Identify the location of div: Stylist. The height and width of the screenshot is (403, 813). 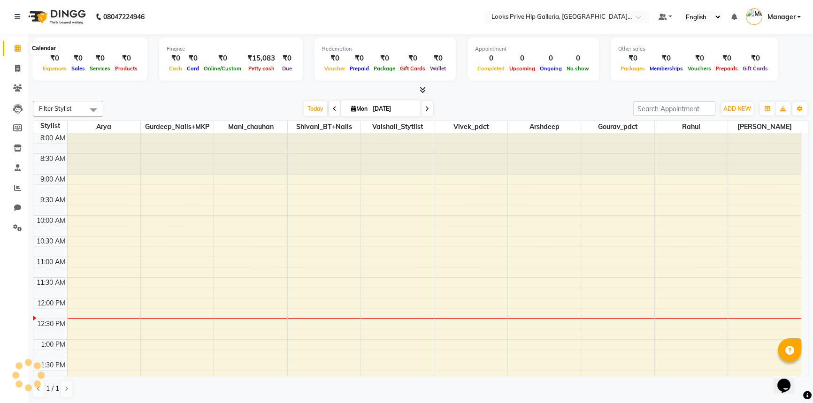
(50, 126).